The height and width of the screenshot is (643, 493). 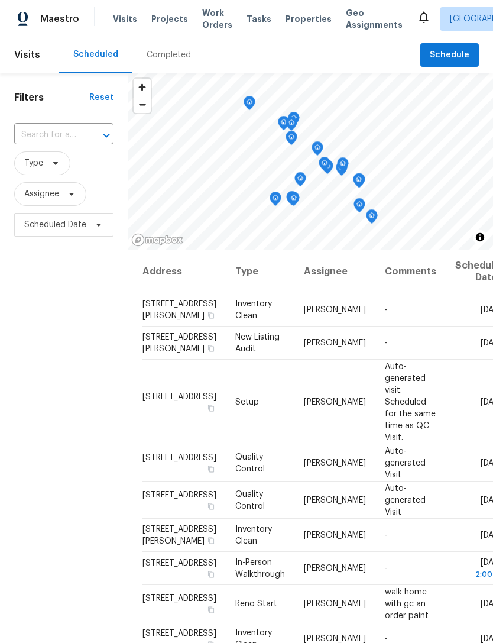 I want to click on h1: Filters, so click(x=51, y=98).